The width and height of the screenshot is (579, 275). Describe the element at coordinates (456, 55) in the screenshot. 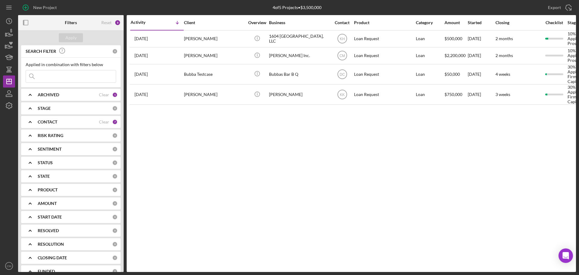

I see `div: $2,200,000` at that location.